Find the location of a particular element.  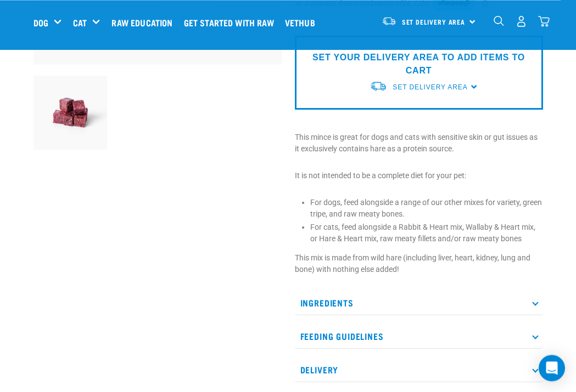

p: It is not intended to be a complete diet for your pet: is located at coordinates (419, 176).